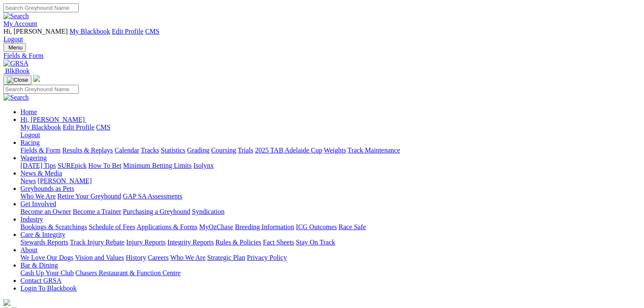 This screenshot has width=644, height=308. I want to click on a: Care & Integrity, so click(43, 235).